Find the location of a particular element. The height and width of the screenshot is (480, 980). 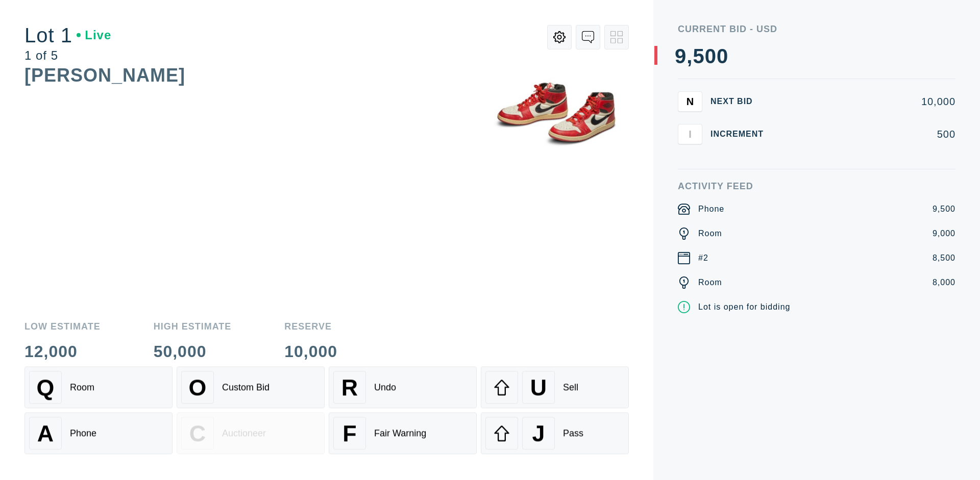

div: 500 is located at coordinates (868, 134).